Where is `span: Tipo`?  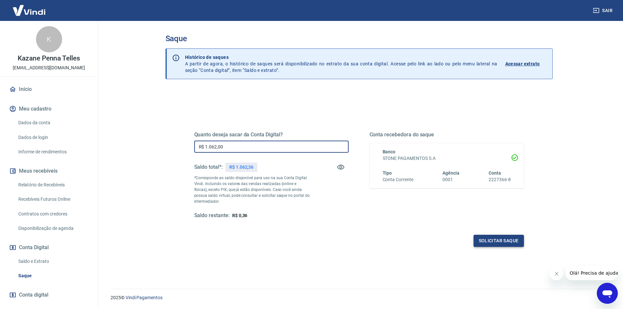 span: Tipo is located at coordinates (387, 173).